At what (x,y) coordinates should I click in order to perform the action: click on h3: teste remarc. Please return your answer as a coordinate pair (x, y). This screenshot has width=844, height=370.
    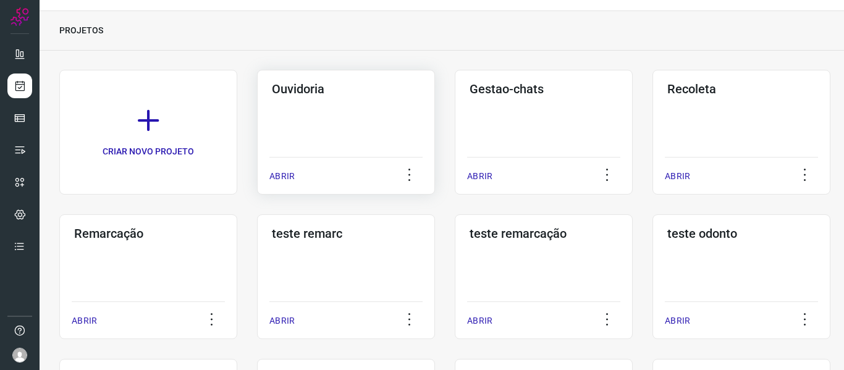
    Looking at the image, I should click on (346, 234).